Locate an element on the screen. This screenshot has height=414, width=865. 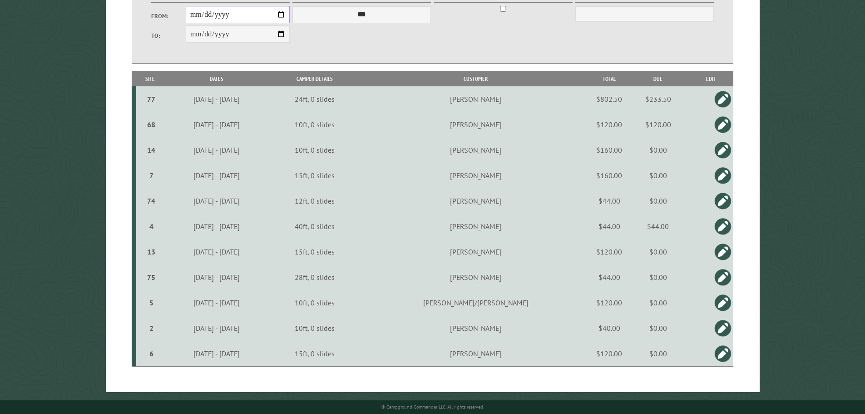
th: Total is located at coordinates (609, 79).